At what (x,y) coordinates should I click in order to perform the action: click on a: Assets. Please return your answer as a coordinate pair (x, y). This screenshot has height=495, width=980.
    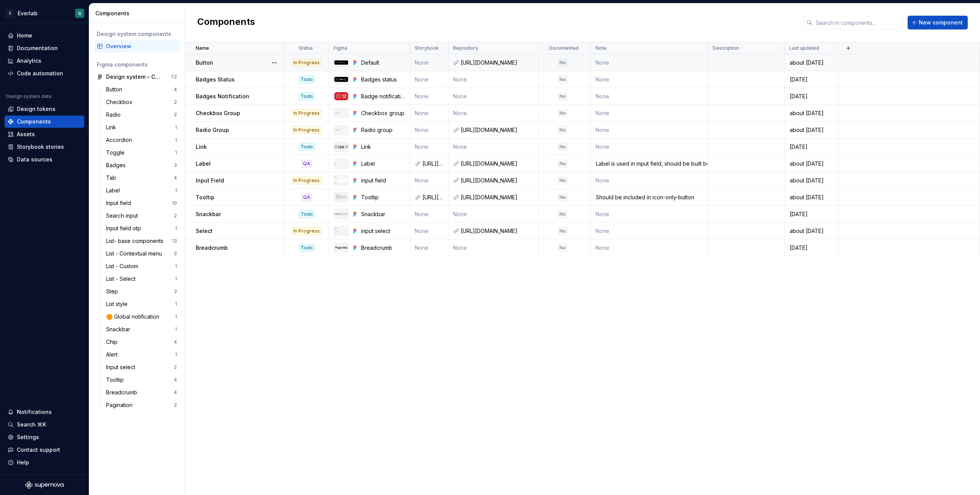
    Looking at the image, I should click on (44, 134).